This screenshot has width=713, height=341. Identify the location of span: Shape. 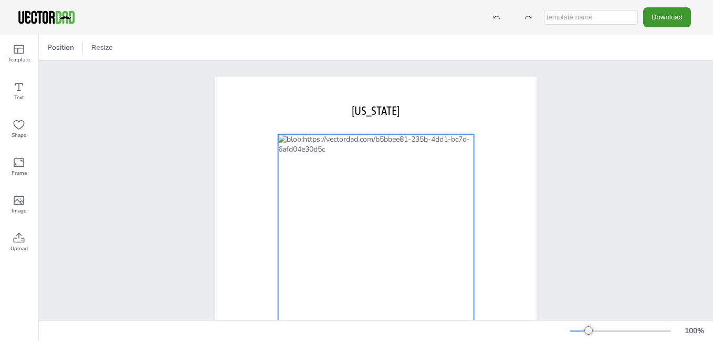
(19, 135).